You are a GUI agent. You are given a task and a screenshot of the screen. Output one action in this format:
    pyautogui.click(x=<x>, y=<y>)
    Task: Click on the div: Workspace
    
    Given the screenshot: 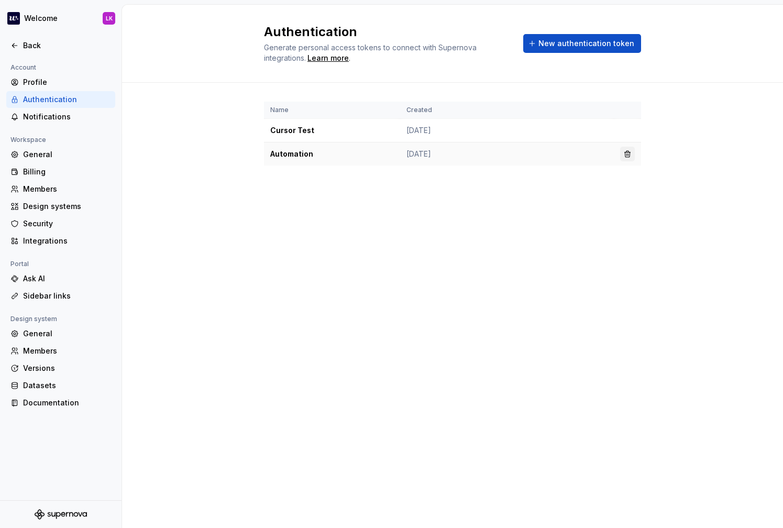 What is the action you would take?
    pyautogui.click(x=28, y=140)
    